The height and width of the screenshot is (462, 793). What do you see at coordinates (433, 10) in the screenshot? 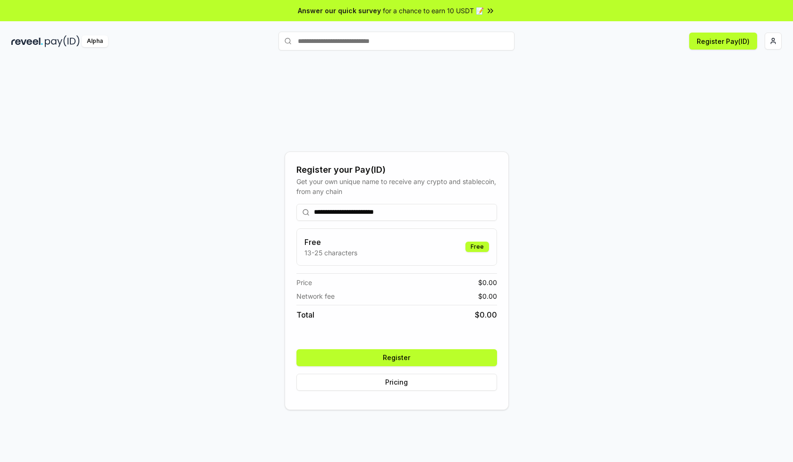
I see `span: for a chance to earn 10 USDT 📝` at bounding box center [433, 10].